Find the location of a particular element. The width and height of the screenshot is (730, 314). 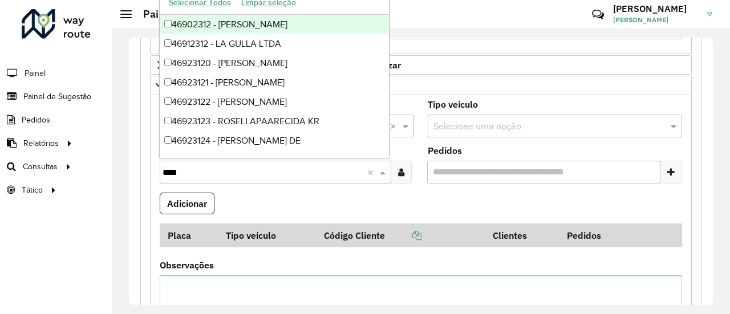

label: Observações is located at coordinates (186, 265).